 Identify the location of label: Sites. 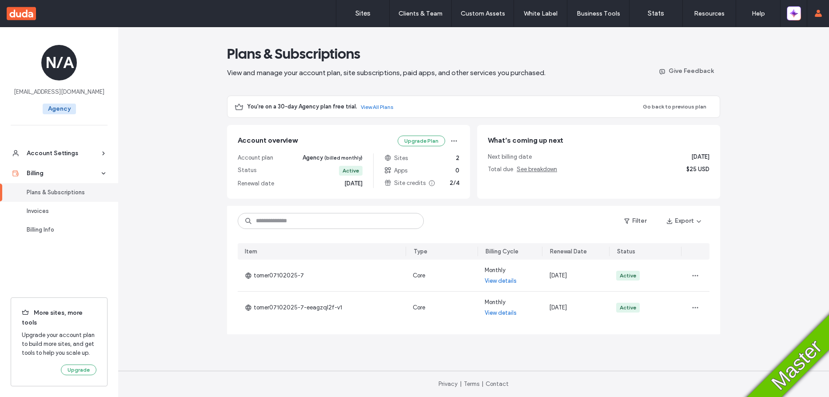
(363, 13).